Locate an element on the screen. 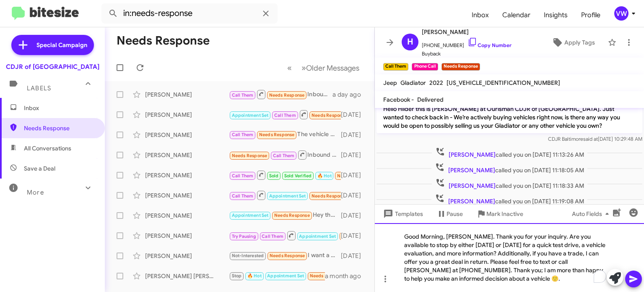  span: Not-Interested is located at coordinates (248, 255).